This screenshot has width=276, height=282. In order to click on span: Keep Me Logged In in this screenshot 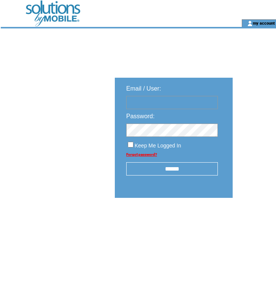, I will do `click(158, 146)`.